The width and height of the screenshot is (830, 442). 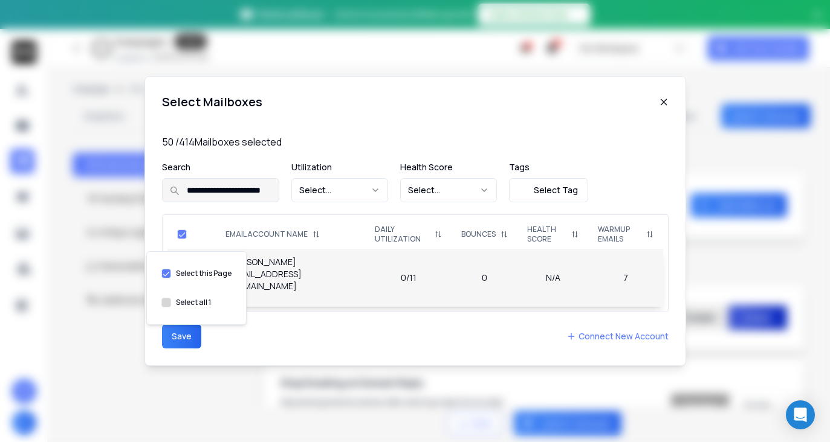 I want to click on p: 50 / 414 Mailboxes selected, so click(x=415, y=142).